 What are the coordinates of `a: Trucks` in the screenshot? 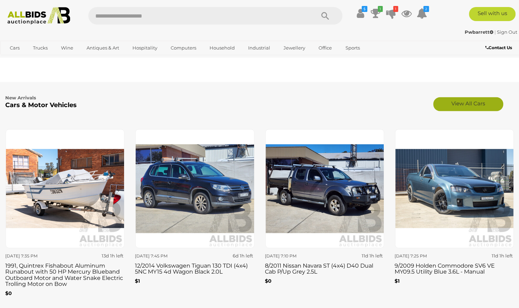 It's located at (40, 48).